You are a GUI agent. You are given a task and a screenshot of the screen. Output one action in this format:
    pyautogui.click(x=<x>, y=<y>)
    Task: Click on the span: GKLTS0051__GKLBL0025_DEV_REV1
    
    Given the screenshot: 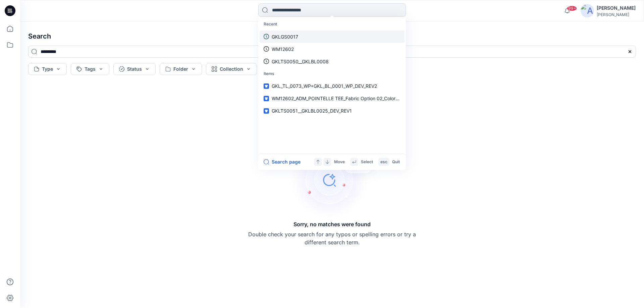 What is the action you would take?
    pyautogui.click(x=312, y=111)
    